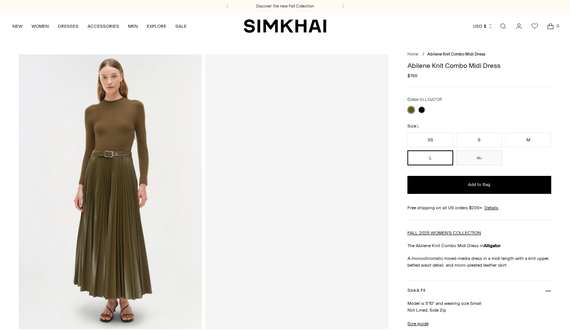 The image size is (570, 330). What do you see at coordinates (418, 324) in the screenshot?
I see `a: Size guide` at bounding box center [418, 324].